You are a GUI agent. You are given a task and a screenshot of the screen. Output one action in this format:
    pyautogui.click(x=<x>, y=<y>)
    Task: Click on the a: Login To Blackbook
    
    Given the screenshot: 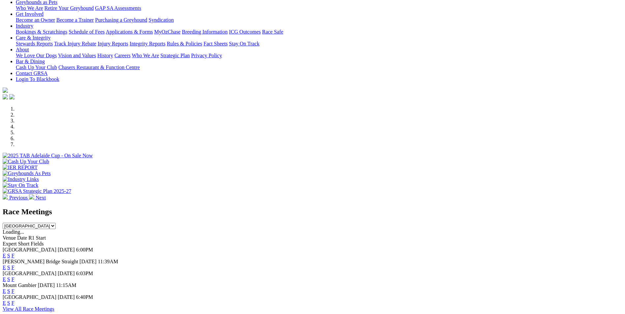 What is the action you would take?
    pyautogui.click(x=38, y=79)
    